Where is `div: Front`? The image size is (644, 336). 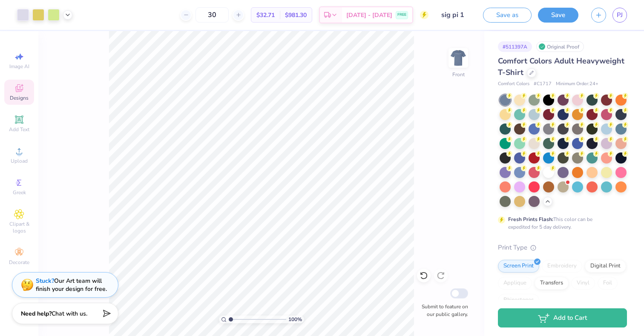 div: Front is located at coordinates (458, 75).